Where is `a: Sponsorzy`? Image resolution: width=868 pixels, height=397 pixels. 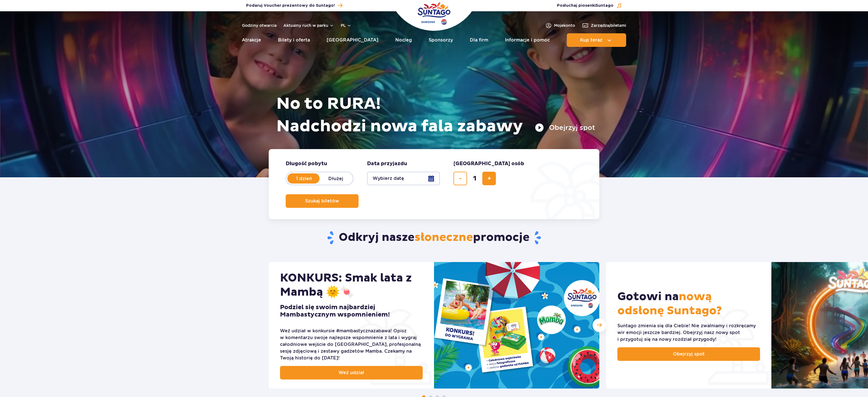
a: Sponsorzy is located at coordinates (441, 40).